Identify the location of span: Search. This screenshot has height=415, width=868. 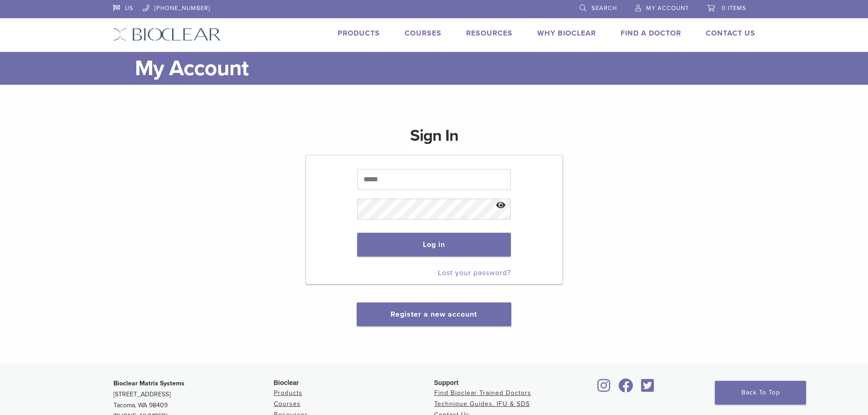
(604, 8).